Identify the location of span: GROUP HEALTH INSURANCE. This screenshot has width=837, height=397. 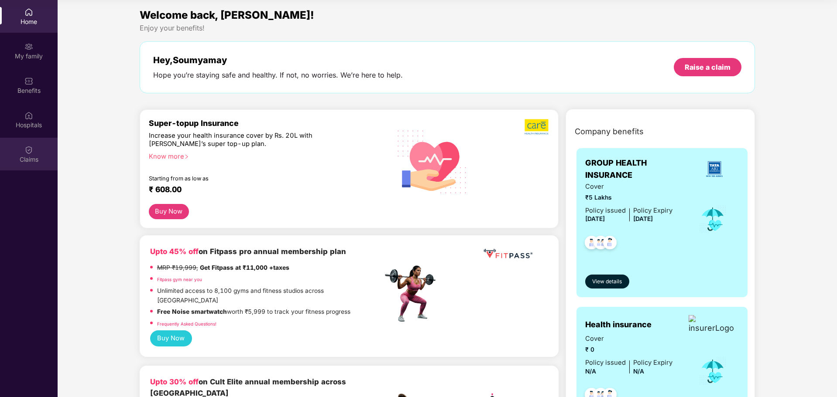
(637, 169).